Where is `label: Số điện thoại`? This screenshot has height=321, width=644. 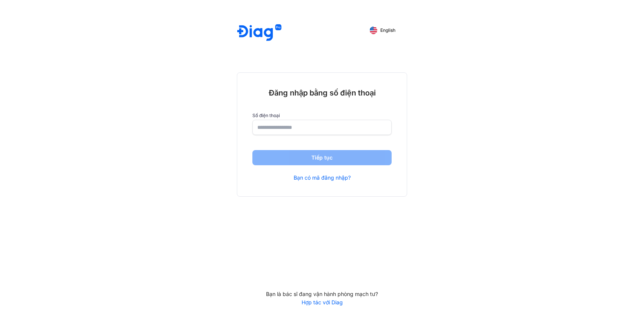 label: Số điện thoại is located at coordinates (322, 115).